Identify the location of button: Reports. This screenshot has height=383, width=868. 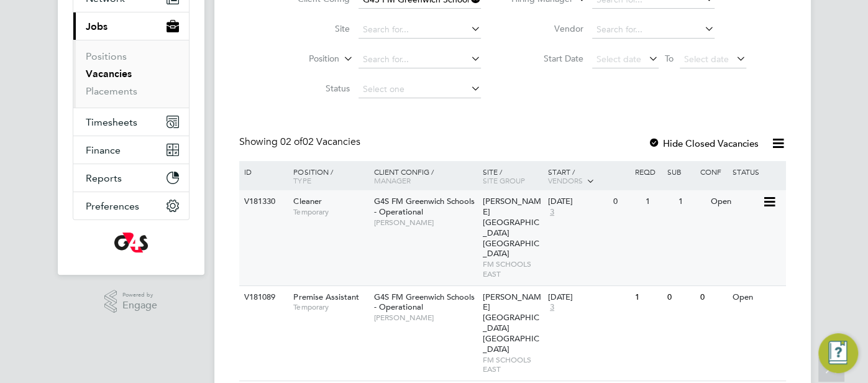
(131, 178).